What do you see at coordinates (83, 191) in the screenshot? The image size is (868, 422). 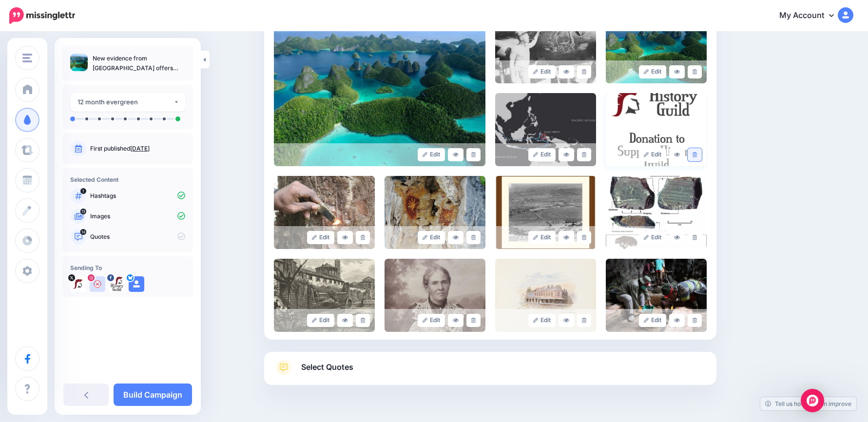 I see `span: 1` at bounding box center [83, 191].